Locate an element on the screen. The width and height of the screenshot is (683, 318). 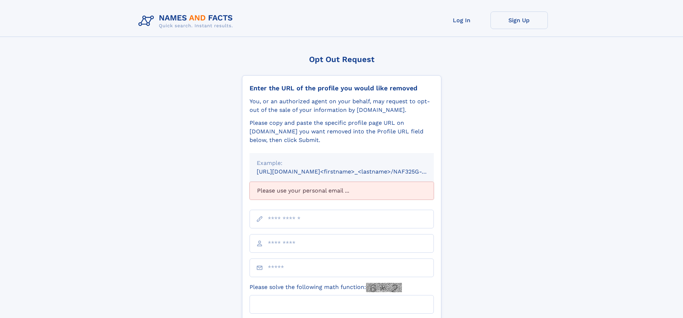
div: Opt Out Request is located at coordinates (342, 59).